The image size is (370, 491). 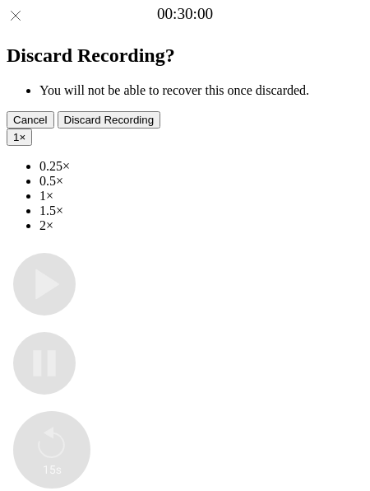 I want to click on button: Discard Recording, so click(x=109, y=119).